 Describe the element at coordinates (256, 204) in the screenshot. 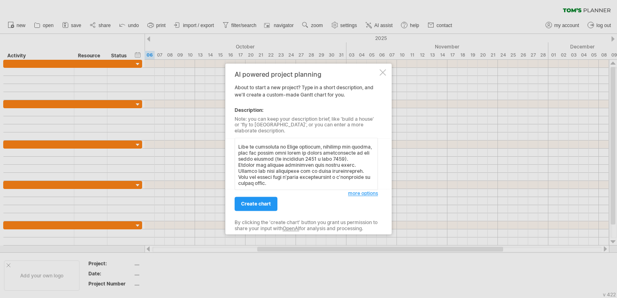

I see `span: create chart` at that location.